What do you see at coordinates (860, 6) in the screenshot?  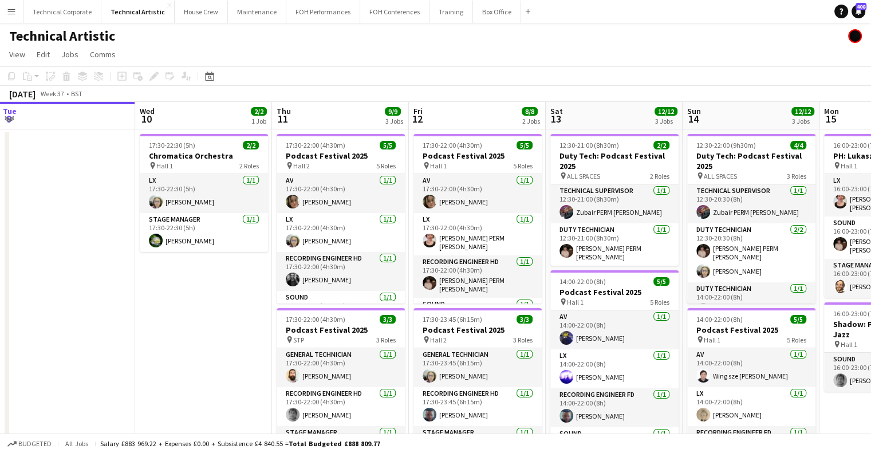 I see `span: 408` at bounding box center [860, 6].